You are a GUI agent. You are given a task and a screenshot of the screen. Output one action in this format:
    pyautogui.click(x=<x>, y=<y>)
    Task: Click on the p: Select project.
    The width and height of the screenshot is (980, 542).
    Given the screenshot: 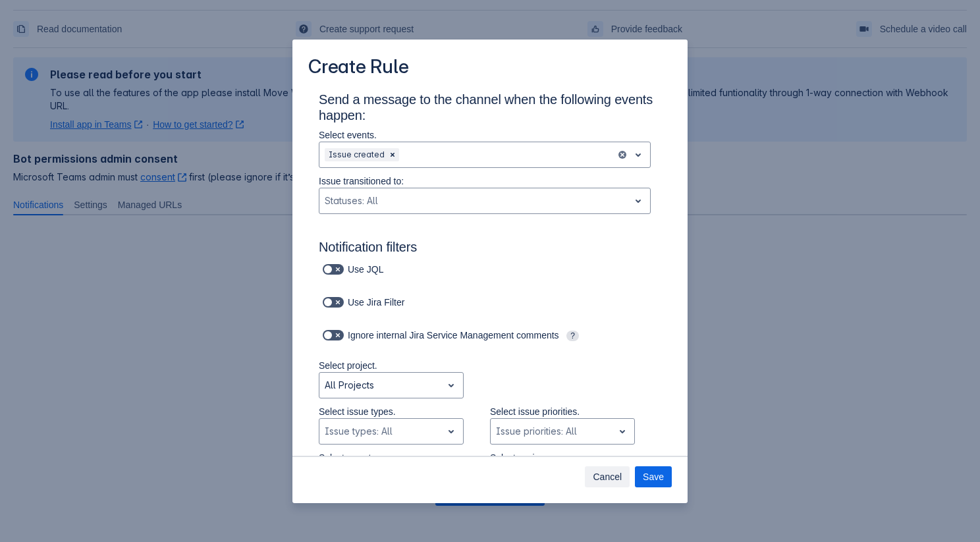 What is the action you would take?
    pyautogui.click(x=391, y=365)
    